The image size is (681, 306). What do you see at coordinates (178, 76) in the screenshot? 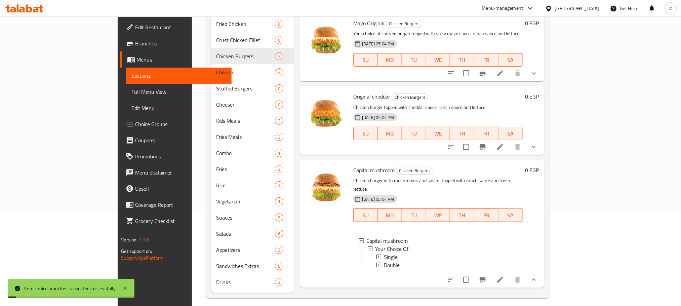
I see `a: Sections` at bounding box center [178, 76].